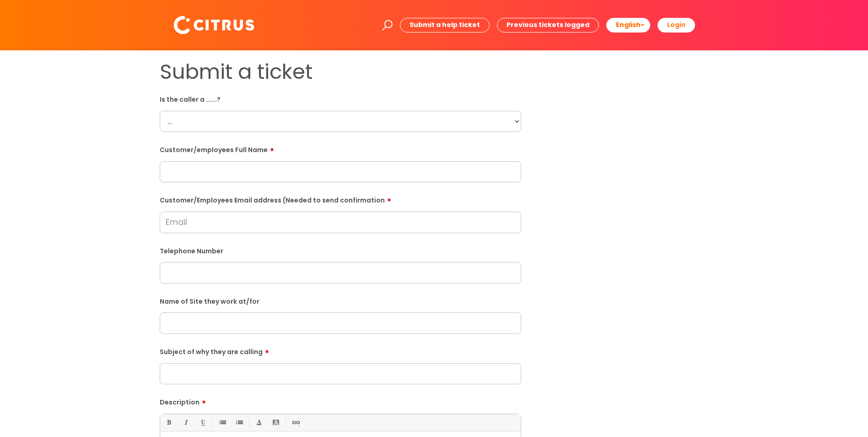  What do you see at coordinates (340, 350) in the screenshot?
I see `label: Subject of why they are calling` at bounding box center [340, 350].